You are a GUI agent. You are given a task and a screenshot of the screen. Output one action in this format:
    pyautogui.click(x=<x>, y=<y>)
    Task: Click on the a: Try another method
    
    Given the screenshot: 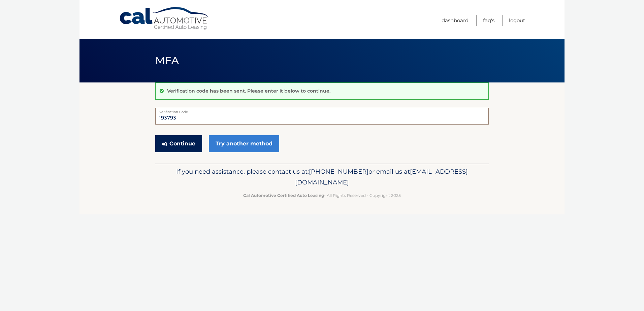 What is the action you would take?
    pyautogui.click(x=244, y=144)
    